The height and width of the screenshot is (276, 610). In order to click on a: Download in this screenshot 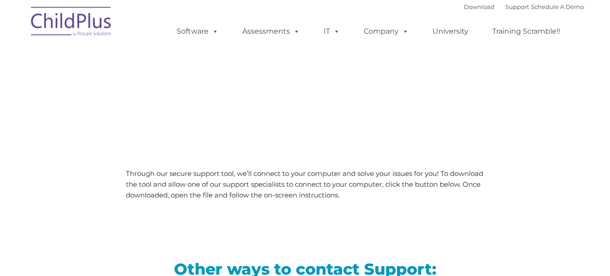, I will do `click(479, 7)`.